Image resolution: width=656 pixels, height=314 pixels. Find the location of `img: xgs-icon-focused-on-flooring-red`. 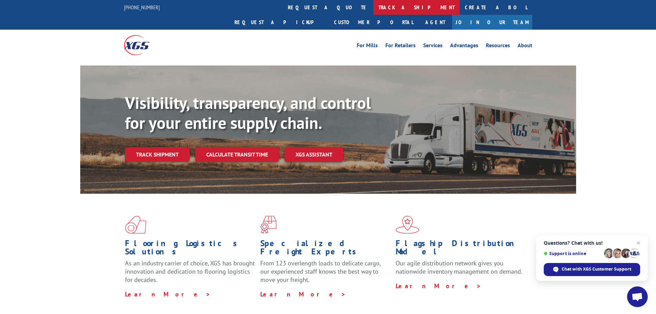

img: xgs-icon-focused-on-flooring-red is located at coordinates (268, 224).